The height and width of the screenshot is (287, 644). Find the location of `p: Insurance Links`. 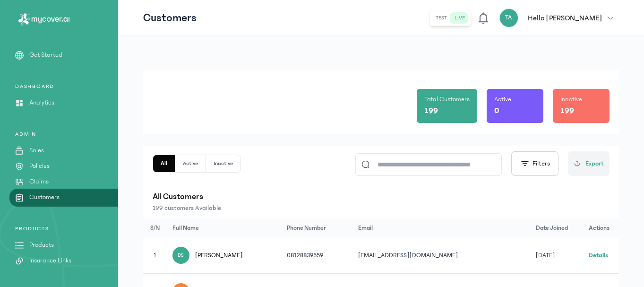

p: Insurance Links is located at coordinates (50, 260).